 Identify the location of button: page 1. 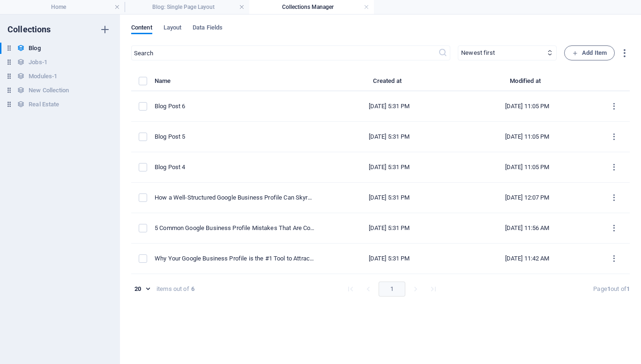
(391, 289).